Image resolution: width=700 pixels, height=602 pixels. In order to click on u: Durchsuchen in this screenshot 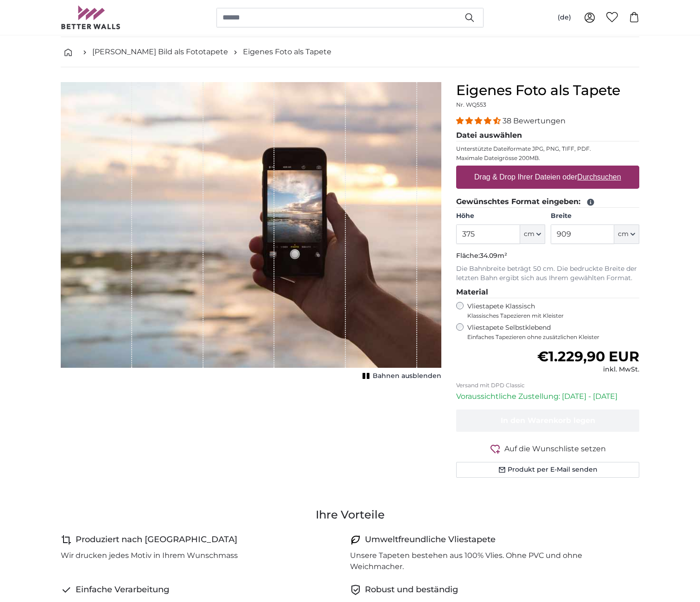, I will do `click(599, 176)`.